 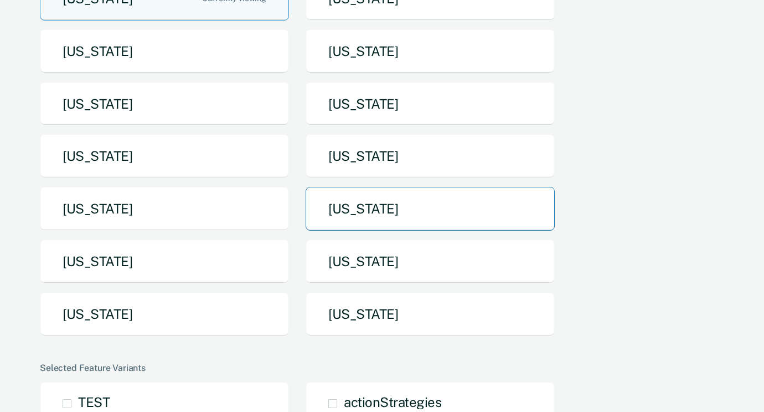 What do you see at coordinates (94, 402) in the screenshot?
I see `span: TEST` at bounding box center [94, 402].